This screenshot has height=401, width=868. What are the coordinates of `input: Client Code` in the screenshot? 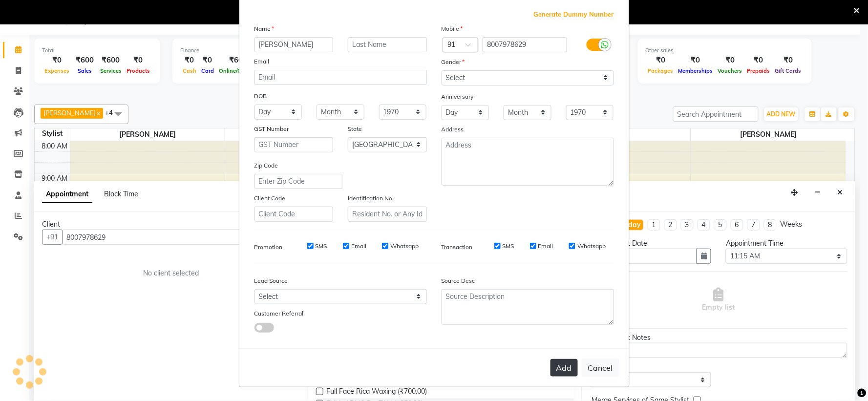 It's located at (294, 214).